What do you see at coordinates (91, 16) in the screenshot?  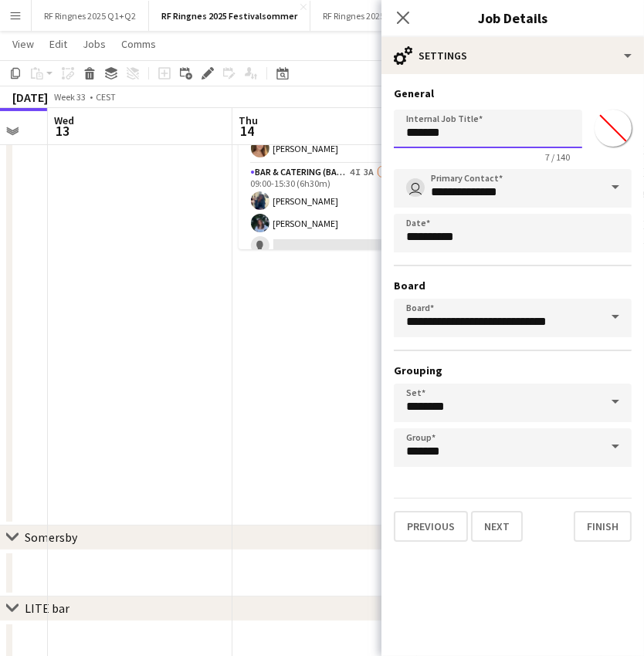 I see `button: RF Ringnes 2025 Q1+Q2` at bounding box center [91, 16].